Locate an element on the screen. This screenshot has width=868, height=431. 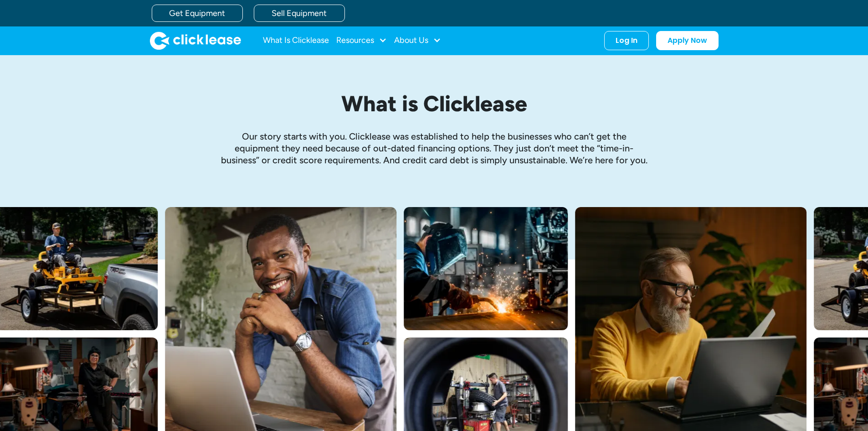
div: Log In is located at coordinates (626, 41).